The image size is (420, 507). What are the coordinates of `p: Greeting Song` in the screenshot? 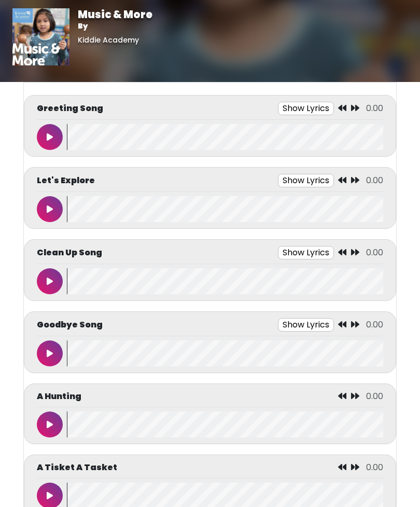 It's located at (70, 109).